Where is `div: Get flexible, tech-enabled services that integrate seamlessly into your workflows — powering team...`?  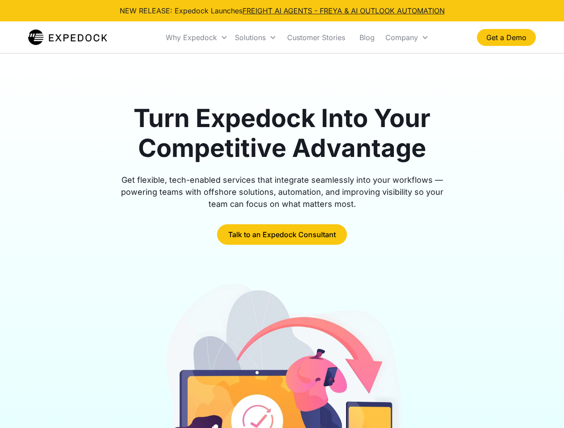
div: Get flexible, tech-enabled services that integrate seamlessly into your workflows — powering team... is located at coordinates (282, 192).